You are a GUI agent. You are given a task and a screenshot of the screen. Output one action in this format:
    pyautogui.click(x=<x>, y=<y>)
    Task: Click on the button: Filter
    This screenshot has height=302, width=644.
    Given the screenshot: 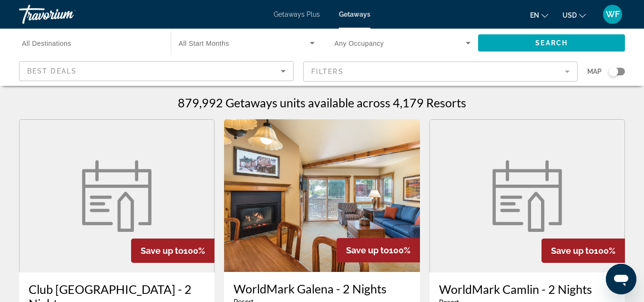 What is the action you would take?
    pyautogui.click(x=440, y=71)
    